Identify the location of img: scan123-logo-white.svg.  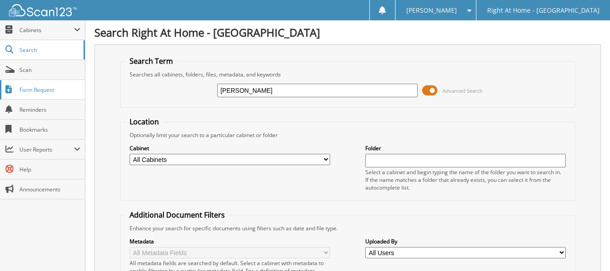
(43, 10).